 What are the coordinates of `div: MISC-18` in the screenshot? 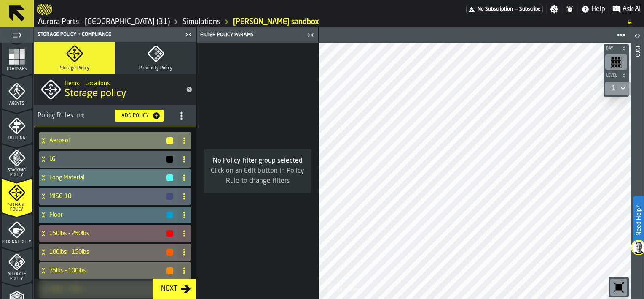 It's located at (106, 196).